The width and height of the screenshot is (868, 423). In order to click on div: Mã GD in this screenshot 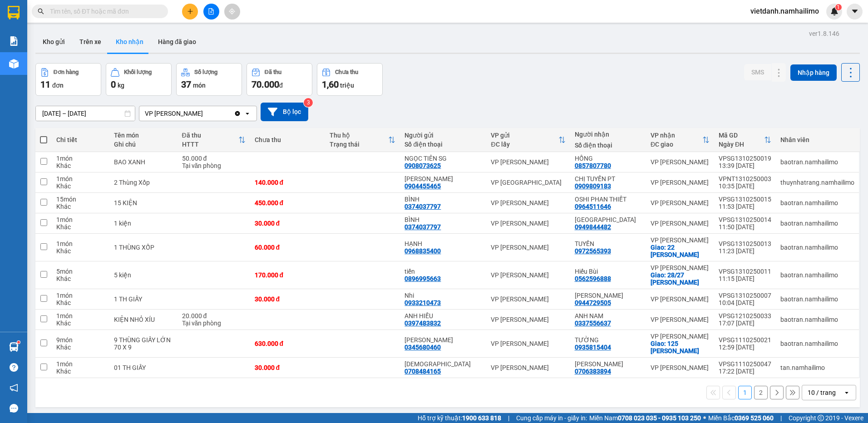, I will do `click(741, 135)`.